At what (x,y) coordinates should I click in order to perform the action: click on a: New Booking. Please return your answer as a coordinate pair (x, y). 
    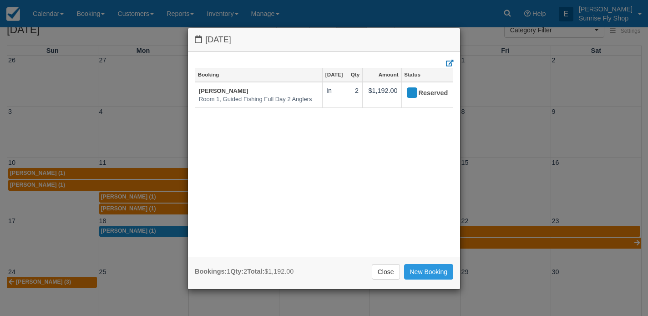
    Looking at the image, I should click on (429, 272).